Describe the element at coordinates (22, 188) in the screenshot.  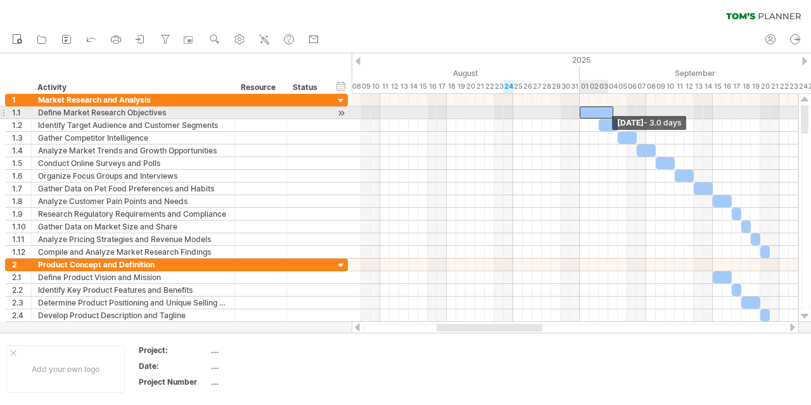
I see `div: 1.7` at that location.